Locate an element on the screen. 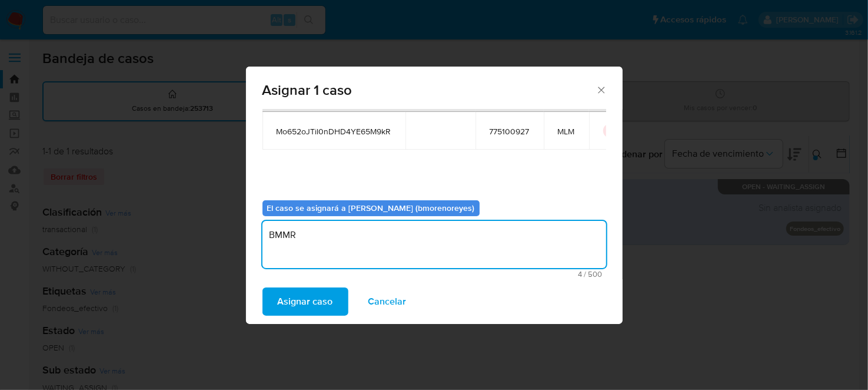 The width and height of the screenshot is (868, 390). div: assign-modal is located at coordinates (434, 195).